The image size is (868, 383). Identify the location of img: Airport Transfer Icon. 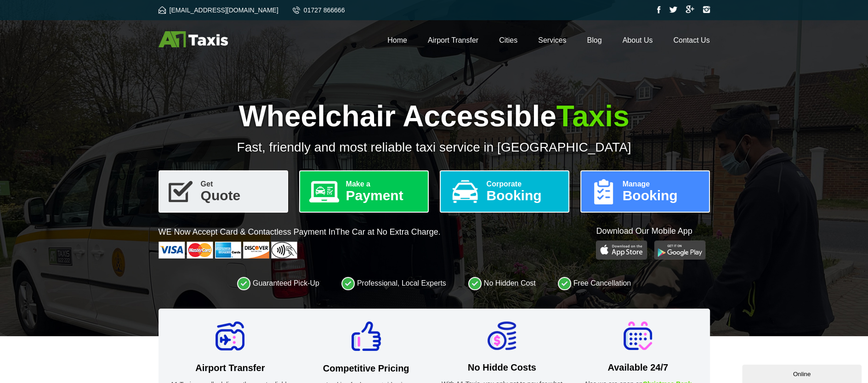
(230, 336).